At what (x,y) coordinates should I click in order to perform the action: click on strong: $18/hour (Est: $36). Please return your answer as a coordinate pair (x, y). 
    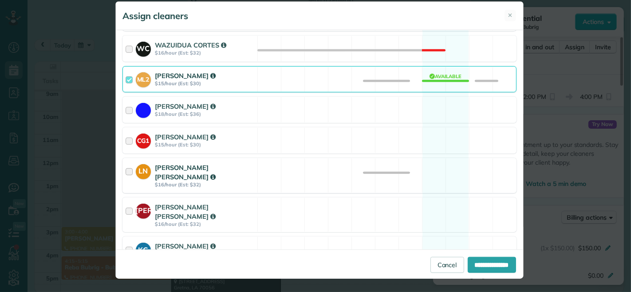
    Looking at the image, I should click on (205, 114).